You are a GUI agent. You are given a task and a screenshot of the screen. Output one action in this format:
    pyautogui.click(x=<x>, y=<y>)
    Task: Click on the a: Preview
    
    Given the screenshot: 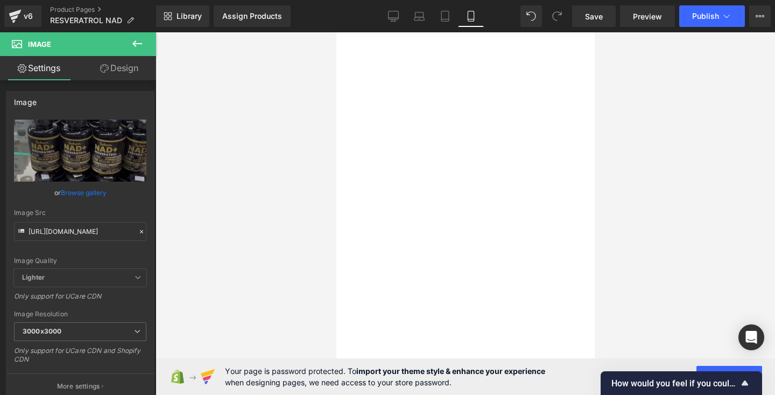 What is the action you would take?
    pyautogui.click(x=648, y=16)
    